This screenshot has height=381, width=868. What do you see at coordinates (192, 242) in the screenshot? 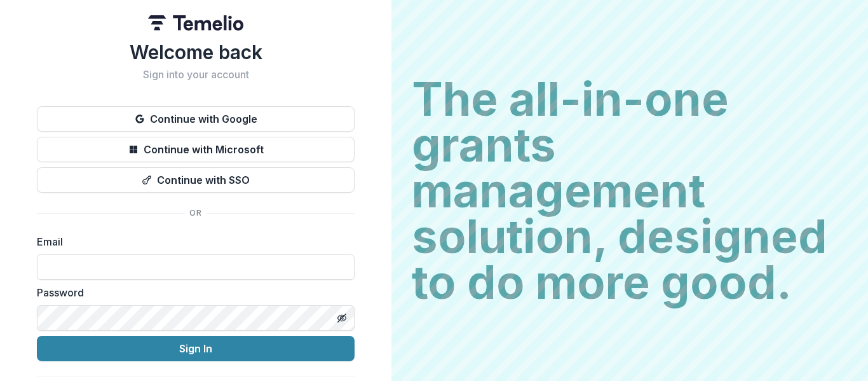
I see `label: Email` at bounding box center [192, 242].